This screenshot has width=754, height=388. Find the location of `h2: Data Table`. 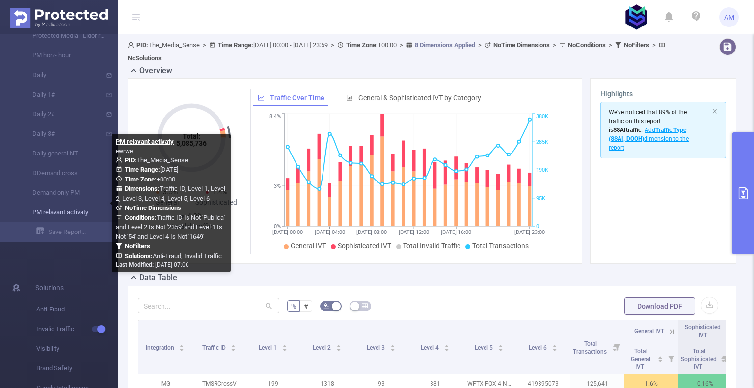

h2: Data Table is located at coordinates (158, 278).